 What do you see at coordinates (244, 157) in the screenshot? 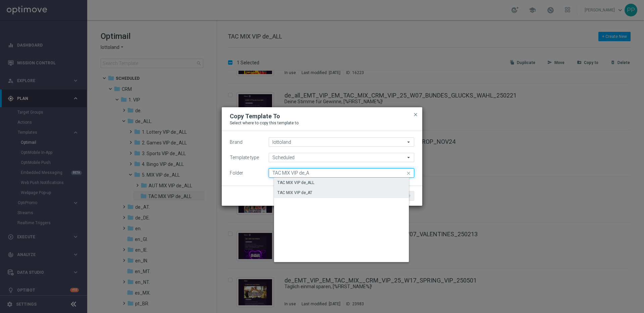
I see `label: Template type` at bounding box center [244, 157].